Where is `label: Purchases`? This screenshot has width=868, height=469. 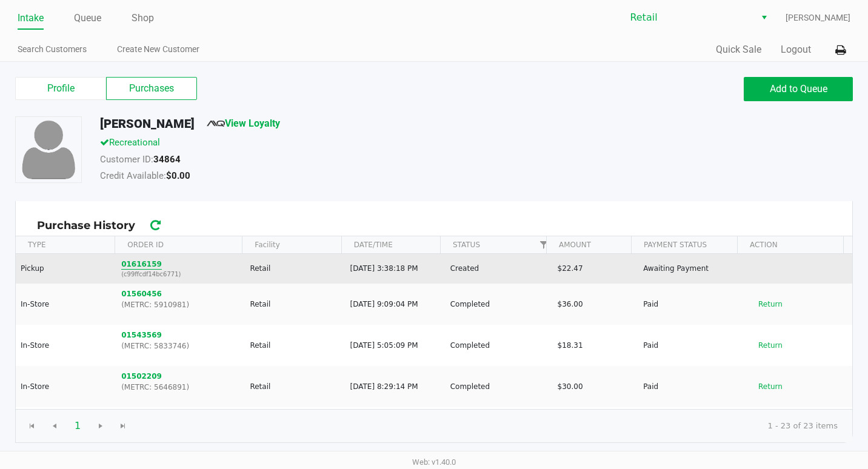 label: Purchases is located at coordinates (152, 88).